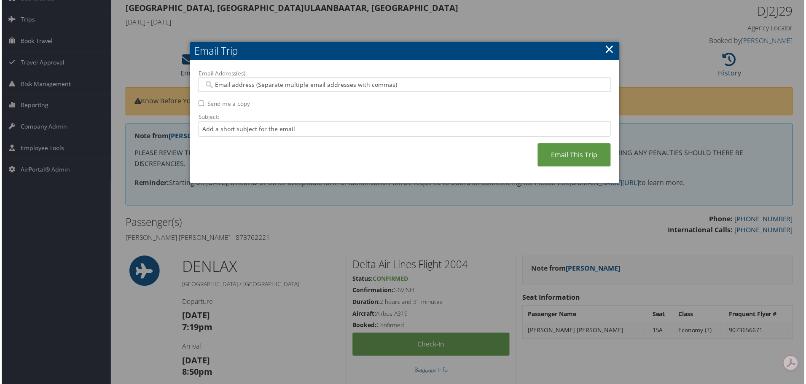 This screenshot has height=384, width=806. What do you see at coordinates (405, 118) in the screenshot?
I see `label: Subject:` at bounding box center [405, 118].